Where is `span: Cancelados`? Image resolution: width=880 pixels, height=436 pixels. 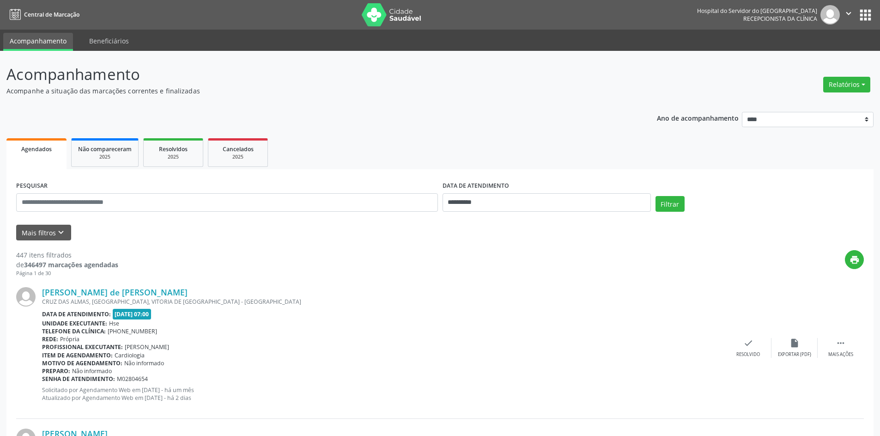
span: Cancelados is located at coordinates (238, 149).